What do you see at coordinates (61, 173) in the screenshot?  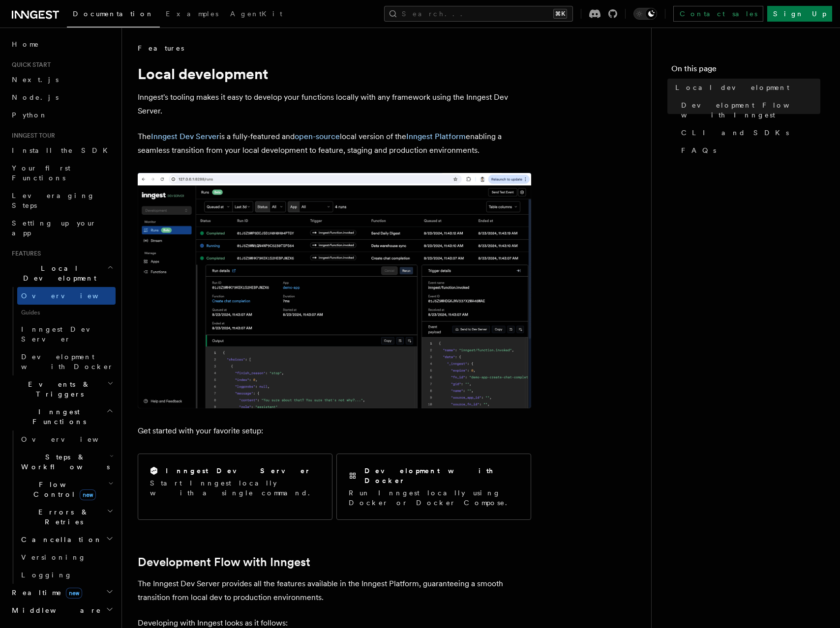 I see `a: Your first Functions` at bounding box center [61, 173].